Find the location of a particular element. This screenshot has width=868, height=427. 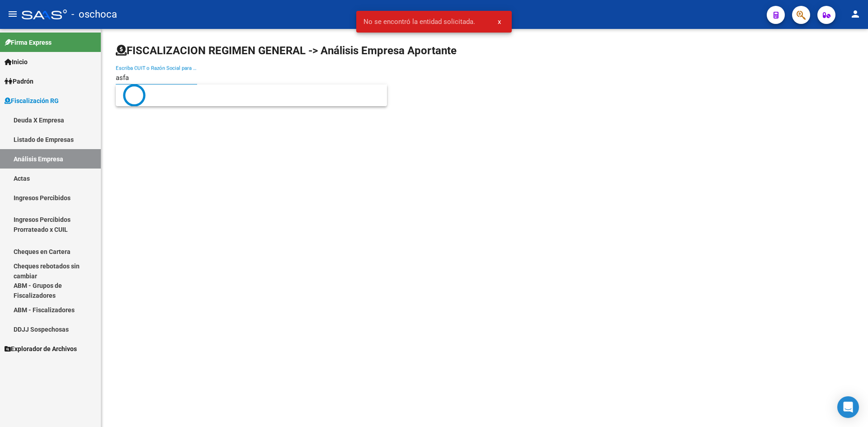

button: x is located at coordinates (499, 22).